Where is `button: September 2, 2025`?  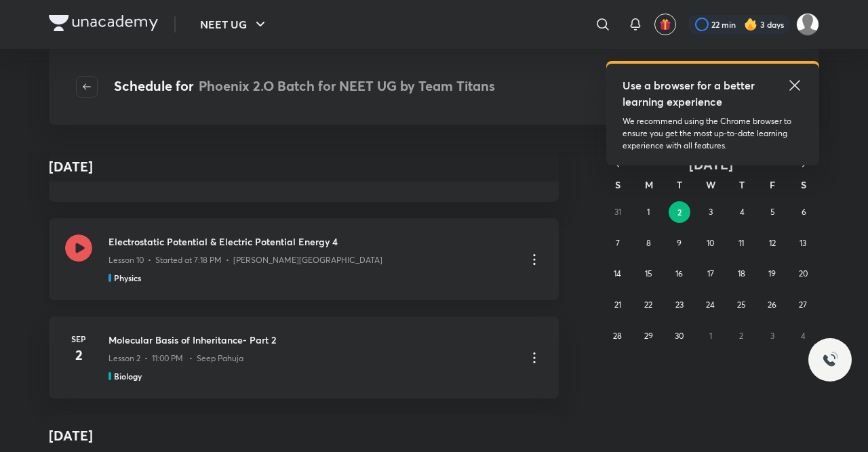 button: September 2, 2025 is located at coordinates (680, 212).